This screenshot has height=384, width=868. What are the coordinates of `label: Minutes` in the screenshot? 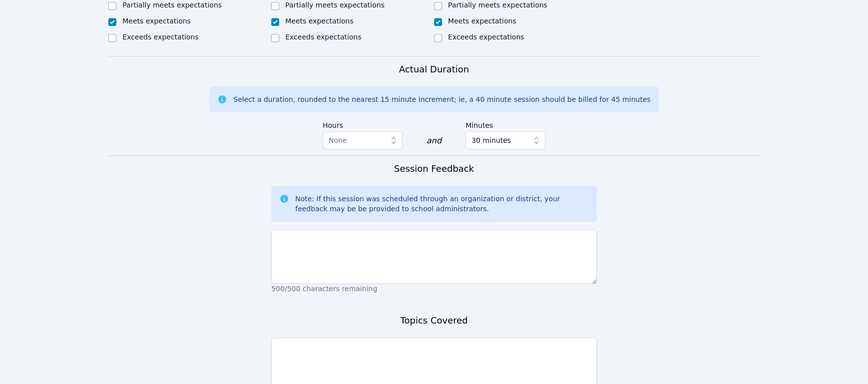 It's located at (505, 124).